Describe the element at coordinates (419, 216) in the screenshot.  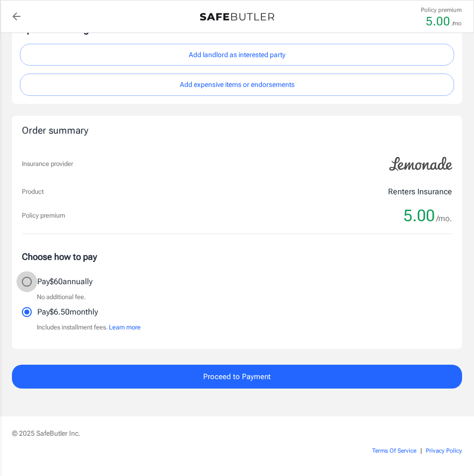
I see `span: 5.00` at that location.